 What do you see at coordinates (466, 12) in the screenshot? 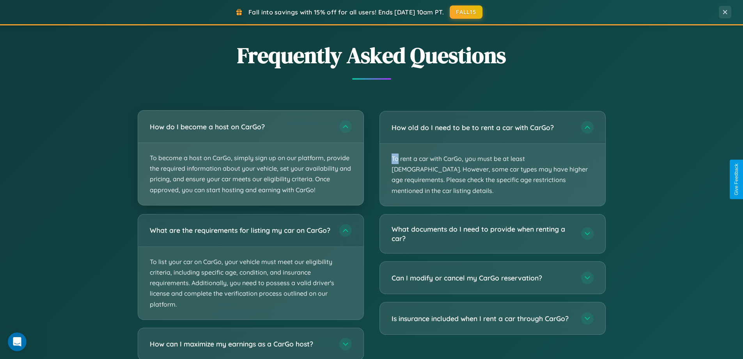
I see `button: FALL15` at bounding box center [466, 12].